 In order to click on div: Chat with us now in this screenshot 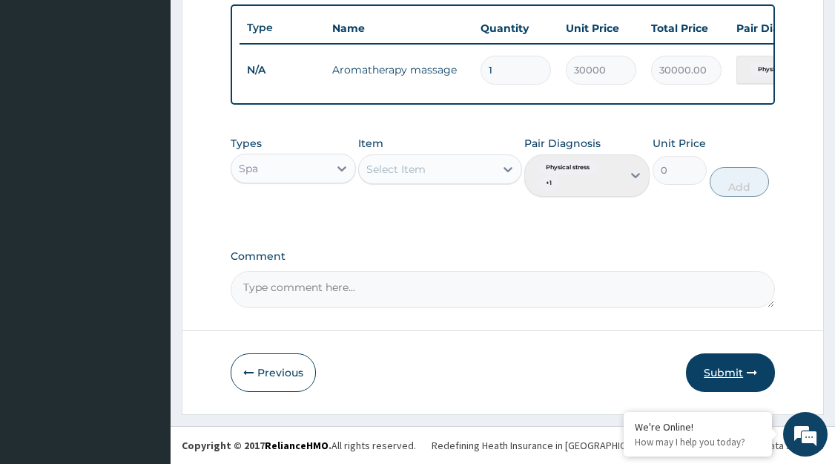, I will do `click(163, 93)`.